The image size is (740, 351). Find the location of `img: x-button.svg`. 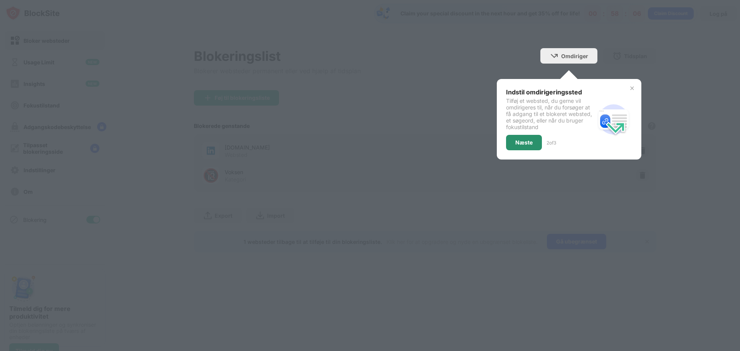

img: x-button.svg is located at coordinates (632, 88).